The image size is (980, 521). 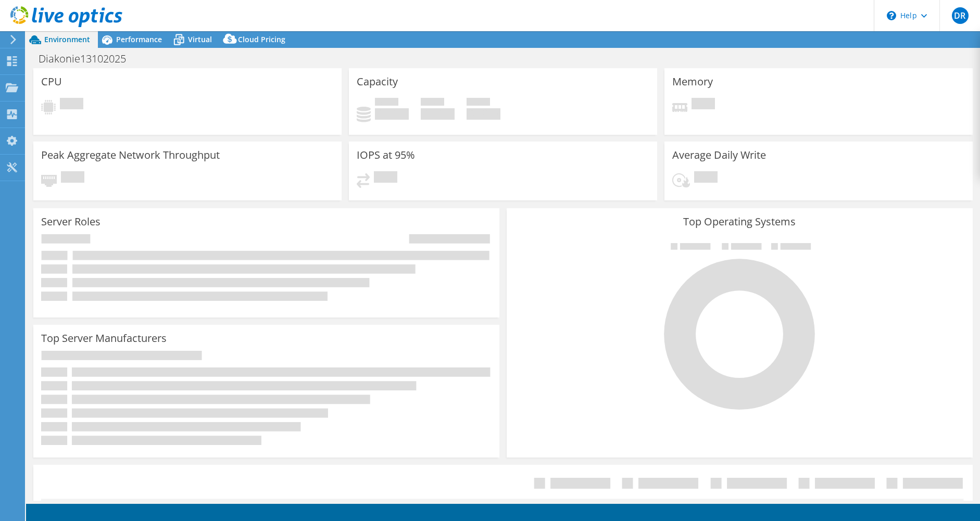 I want to click on h3: CPU, so click(x=52, y=82).